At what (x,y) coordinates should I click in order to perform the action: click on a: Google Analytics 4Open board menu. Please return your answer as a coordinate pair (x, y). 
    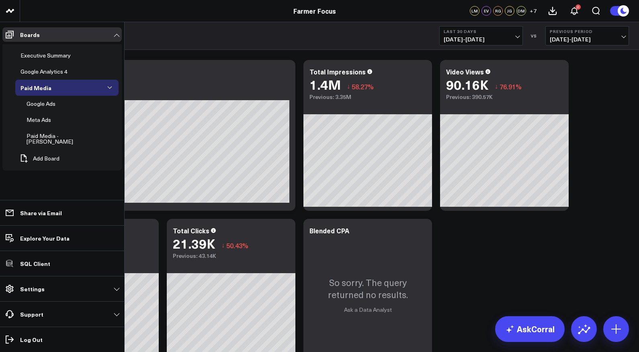
    Looking at the image, I should click on (50, 72).